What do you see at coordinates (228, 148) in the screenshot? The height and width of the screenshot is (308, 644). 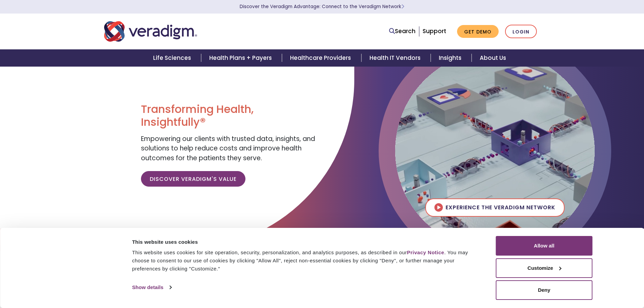 I see `span: Empowering our clients with trusted data, insights, and solutions to help reduce costs and improv...` at bounding box center [228, 148].